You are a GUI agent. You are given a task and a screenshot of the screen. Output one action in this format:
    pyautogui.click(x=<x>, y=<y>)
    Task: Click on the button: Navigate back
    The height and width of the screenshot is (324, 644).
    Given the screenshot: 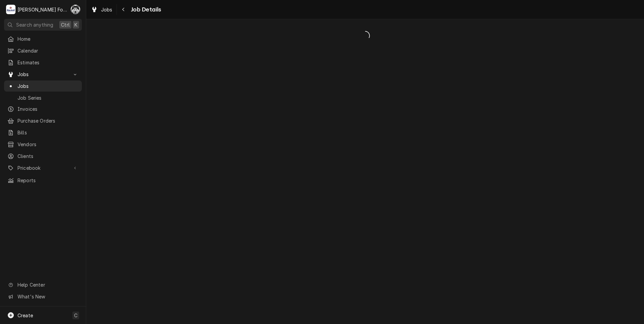 What is the action you would take?
    pyautogui.click(x=124, y=9)
    